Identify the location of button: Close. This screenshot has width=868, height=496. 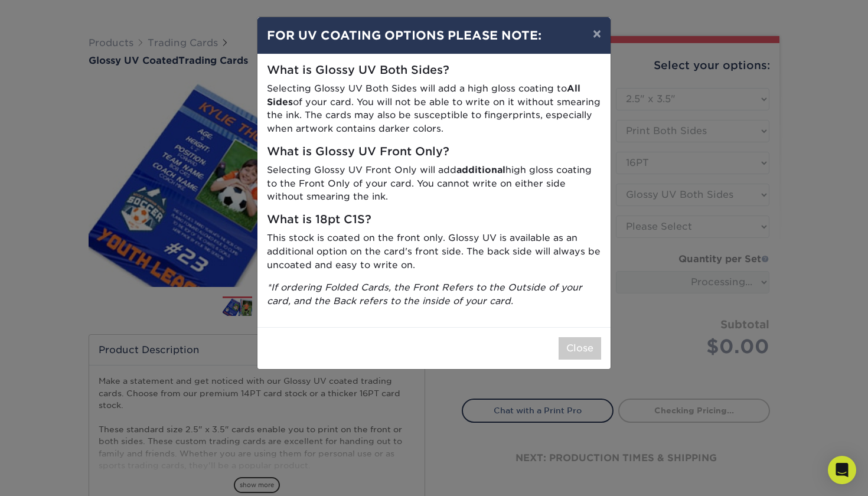
(580, 348).